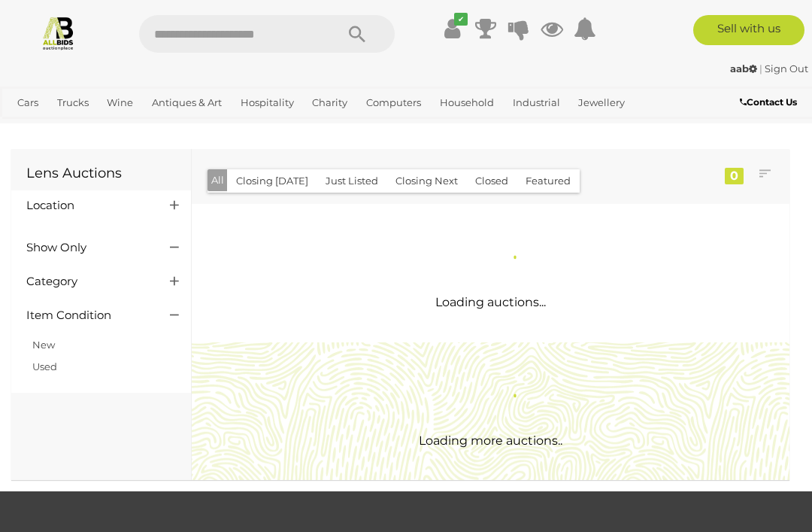  Describe the element at coordinates (786, 69) in the screenshot. I see `a: Sign Out` at that location.